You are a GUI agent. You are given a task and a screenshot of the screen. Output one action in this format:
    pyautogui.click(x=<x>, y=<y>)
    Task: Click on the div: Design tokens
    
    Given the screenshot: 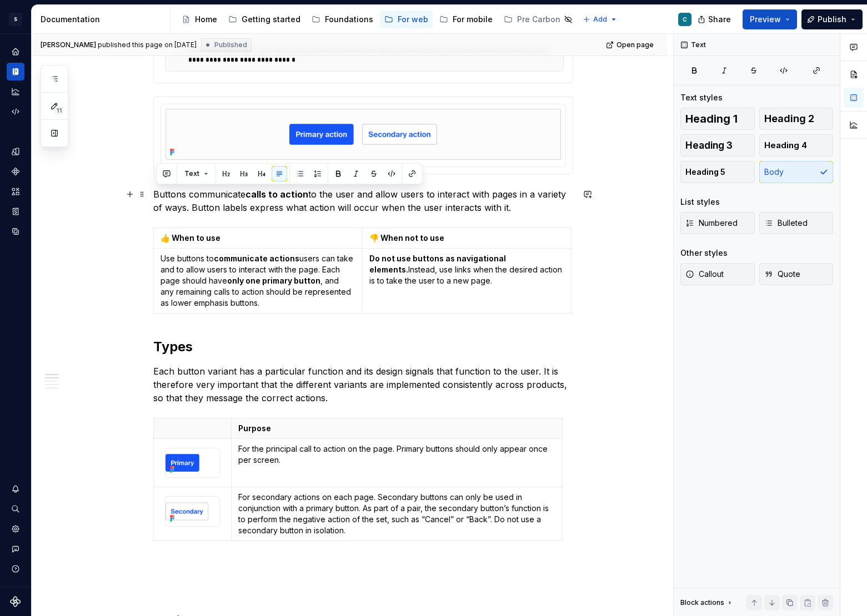 What is the action you would take?
    pyautogui.click(x=16, y=151)
    